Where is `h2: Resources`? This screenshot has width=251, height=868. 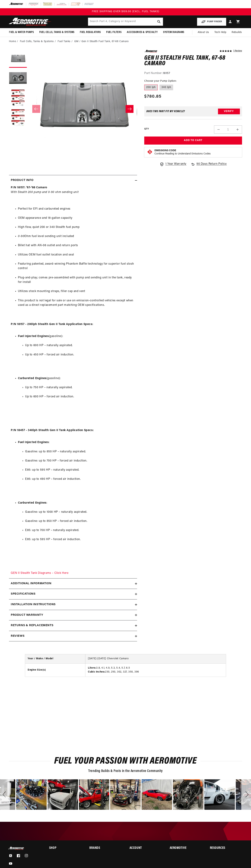 h2: Resources is located at coordinates (226, 848).